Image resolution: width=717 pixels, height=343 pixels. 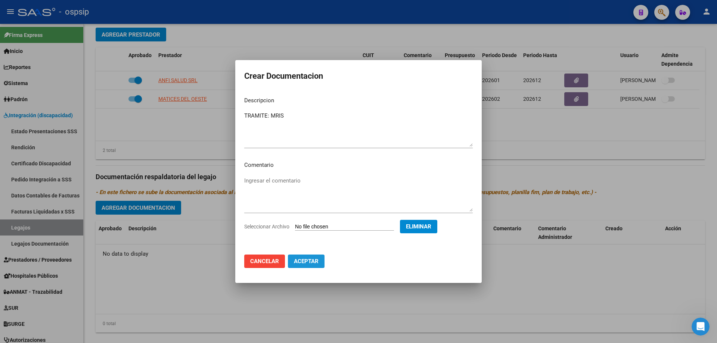 I want to click on span: Seleccionar Archivo, so click(x=267, y=227).